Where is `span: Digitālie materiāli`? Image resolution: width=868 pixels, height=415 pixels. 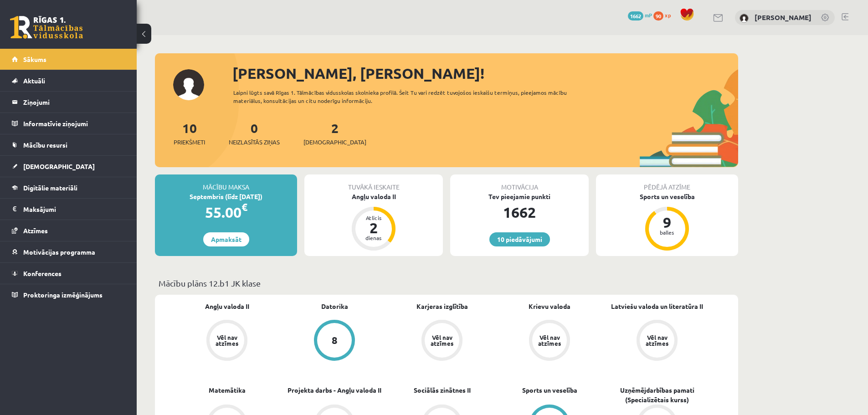 span: Digitālie materiāli is located at coordinates (50, 187).